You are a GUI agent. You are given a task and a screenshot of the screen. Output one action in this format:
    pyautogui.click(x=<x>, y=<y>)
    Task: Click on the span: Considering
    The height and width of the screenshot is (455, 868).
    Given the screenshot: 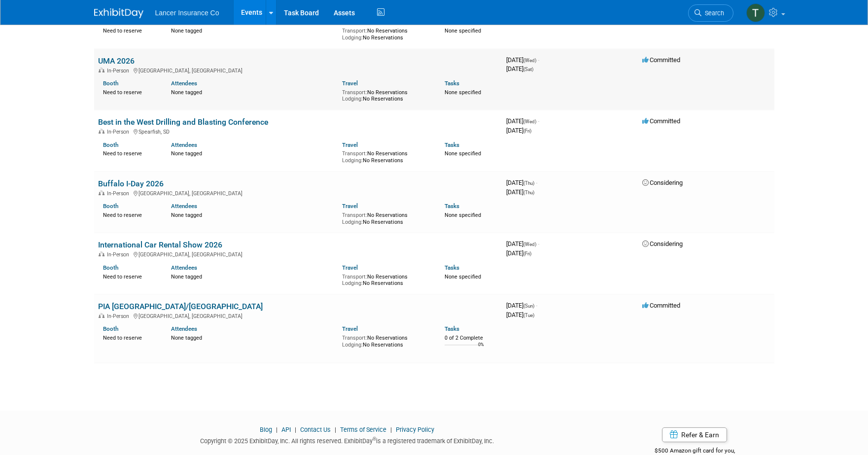 What is the action you would take?
    pyautogui.click(x=663, y=244)
    